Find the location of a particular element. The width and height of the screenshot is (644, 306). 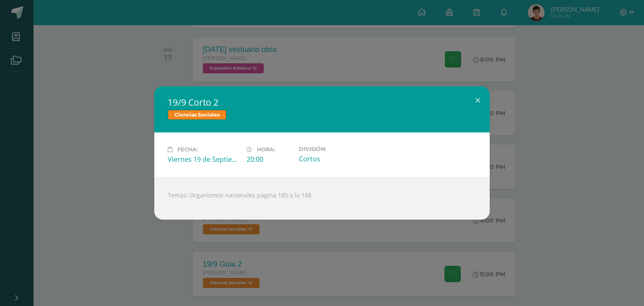

span: Ciencias Sociales is located at coordinates (197, 115).